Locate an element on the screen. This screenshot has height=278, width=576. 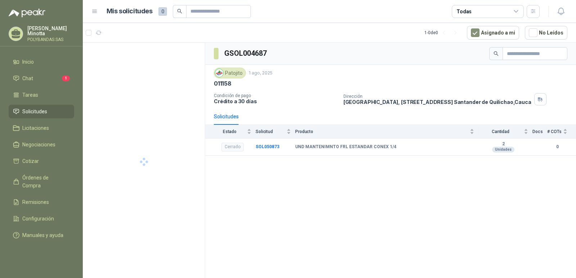
div: Cerrado is located at coordinates (233, 147).